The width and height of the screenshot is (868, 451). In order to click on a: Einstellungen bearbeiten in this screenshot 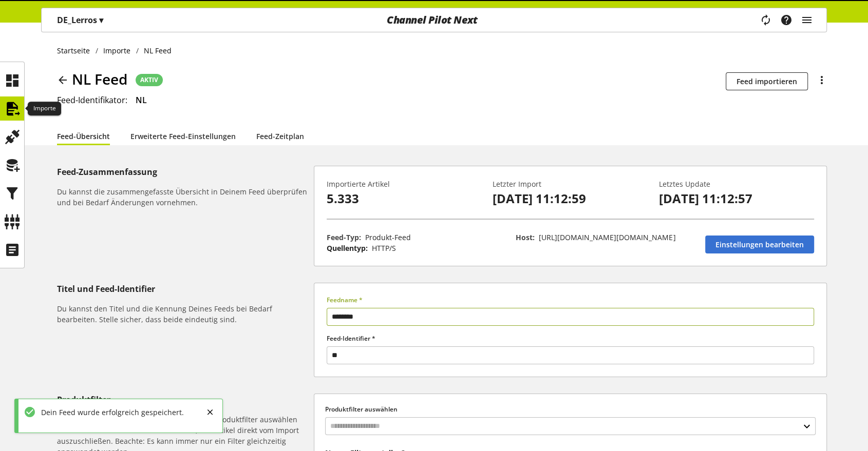, I will do `click(759, 244)`.